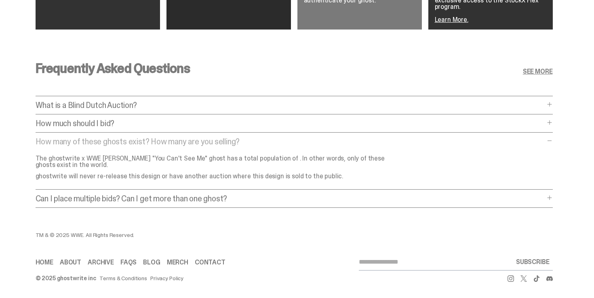 The width and height of the screenshot is (594, 298). Describe the element at coordinates (290, 105) in the screenshot. I see `p: What is a Blind Dutch Auction?` at that location.